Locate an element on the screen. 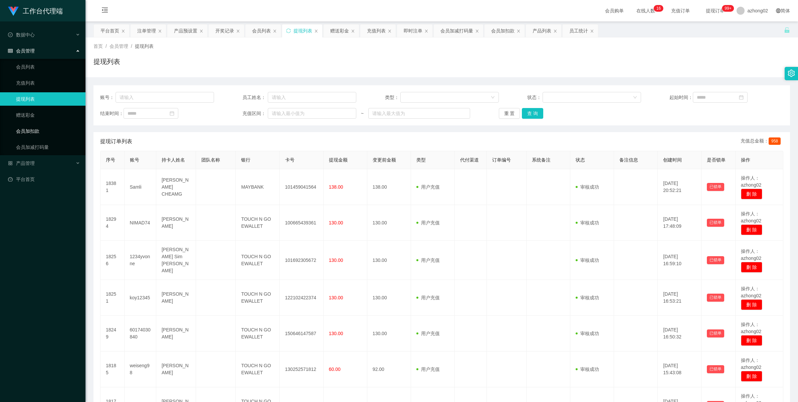  span: 创建时间 is located at coordinates (673, 160).